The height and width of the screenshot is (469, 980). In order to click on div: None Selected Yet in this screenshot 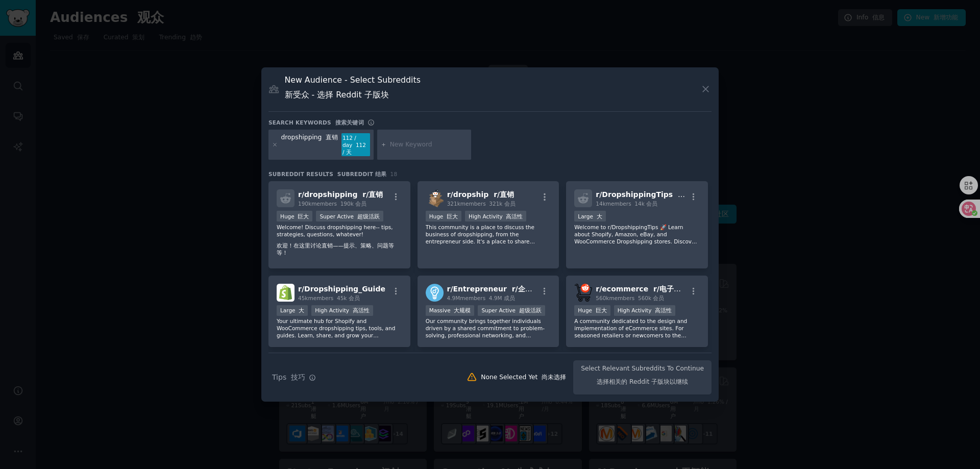, I will do `click(523, 378)`.